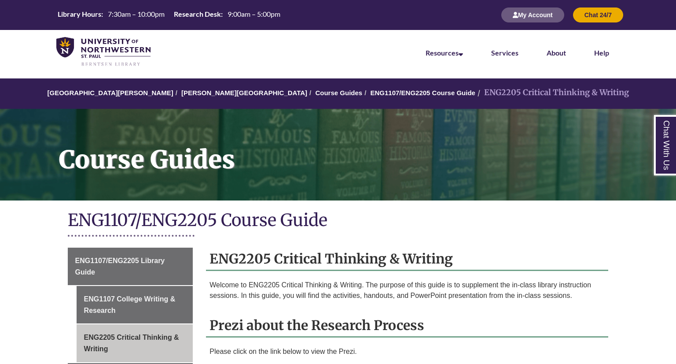 The height and width of the screenshot is (364, 676). I want to click on a: Chat 24/7, so click(598, 15).